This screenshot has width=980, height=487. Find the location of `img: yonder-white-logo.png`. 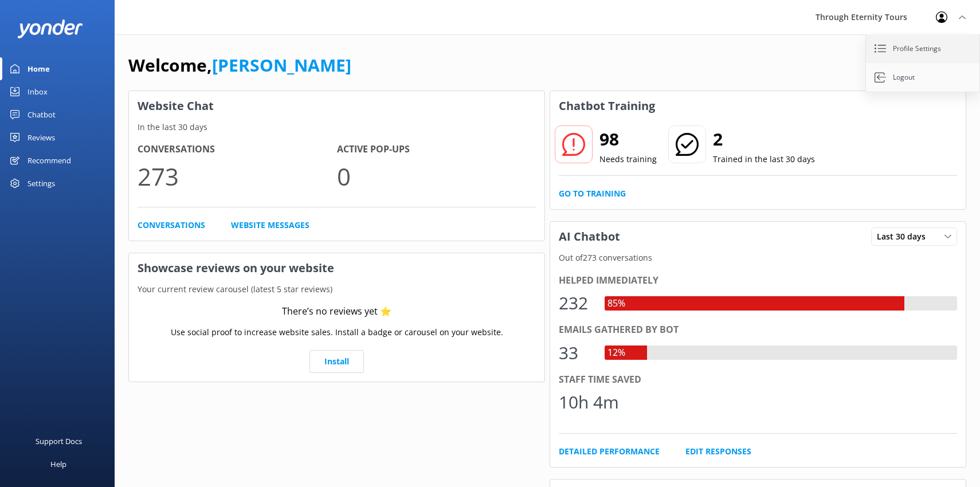

img: yonder-white-logo.png is located at coordinates (50, 29).